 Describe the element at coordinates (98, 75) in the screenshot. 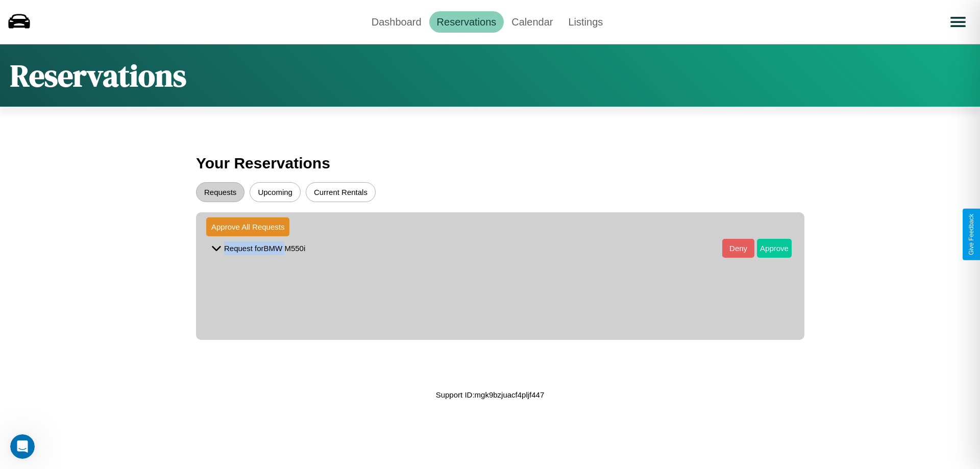

I see `h1: Reservations` at that location.